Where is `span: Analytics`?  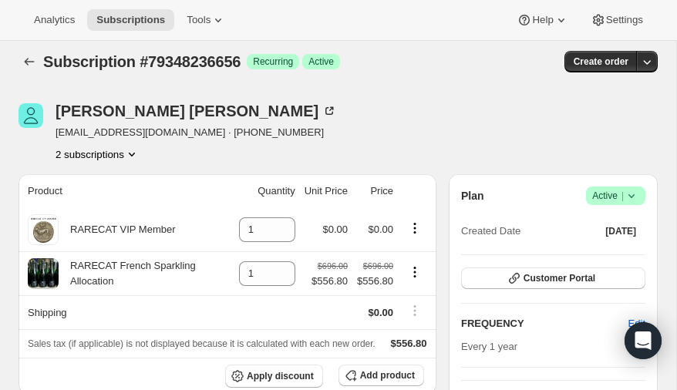 span: Analytics is located at coordinates (54, 20).